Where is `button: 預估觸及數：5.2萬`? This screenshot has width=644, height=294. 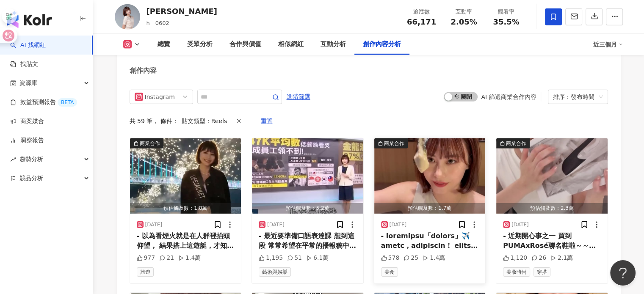 button: 預估觸及數：5.2萬 is located at coordinates (307, 176).